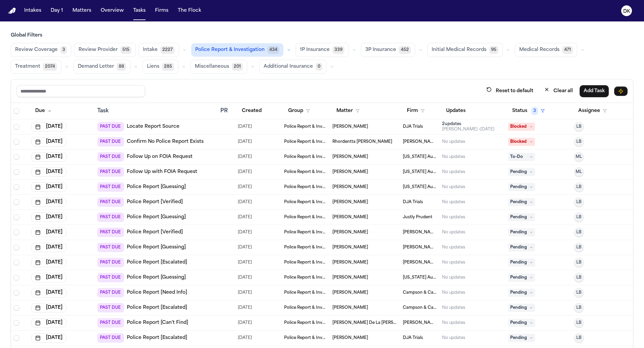 The height and width of the screenshot is (348, 644). What do you see at coordinates (350, 338) in the screenshot?
I see `span: Yessica Garcia` at bounding box center [350, 338].